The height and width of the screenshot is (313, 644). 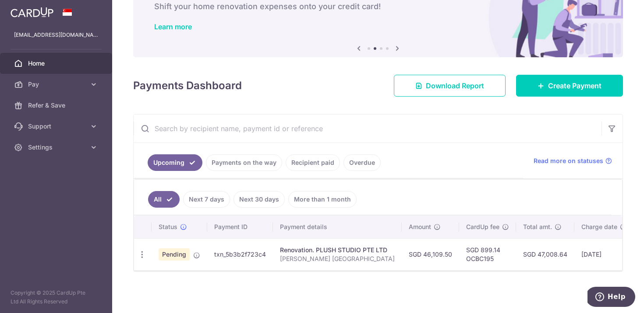 What do you see at coordinates (337, 250) in the screenshot?
I see `div: Renovation. PLUSH STUDIO PTE LTD` at bounding box center [337, 250].